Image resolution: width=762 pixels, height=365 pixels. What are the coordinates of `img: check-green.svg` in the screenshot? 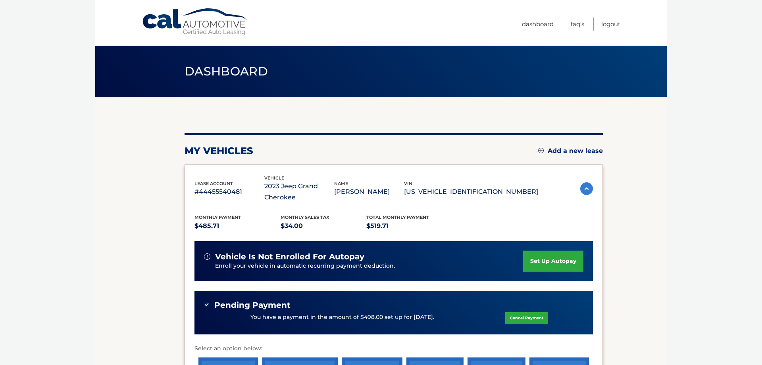 It's located at (207, 305).